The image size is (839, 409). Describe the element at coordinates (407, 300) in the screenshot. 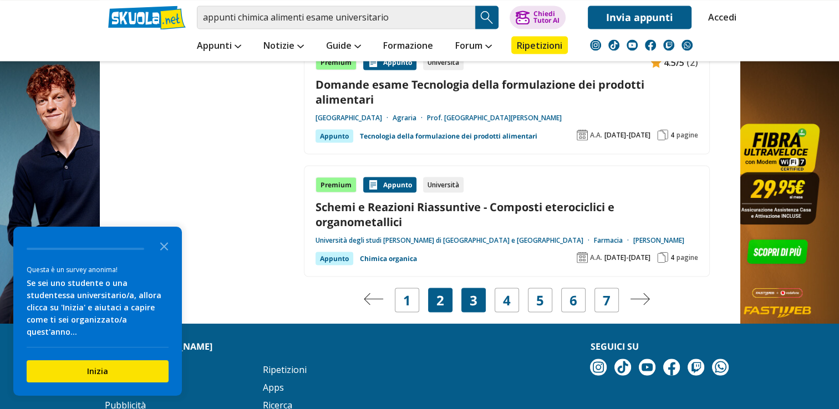

I see `a: 1` at that location.